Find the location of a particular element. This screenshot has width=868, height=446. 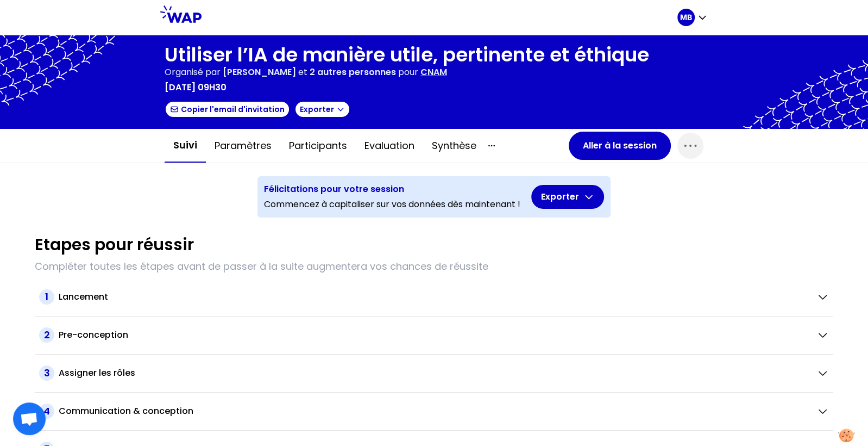

p: et is located at coordinates (309, 72).